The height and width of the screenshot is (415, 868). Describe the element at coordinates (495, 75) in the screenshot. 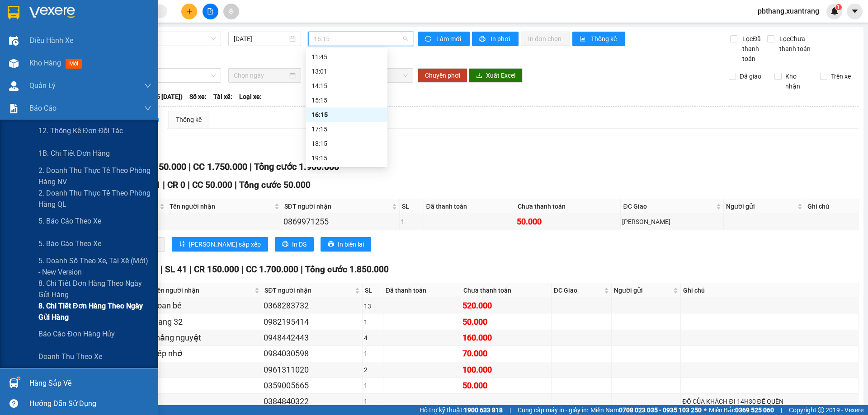

I see `button: downloadXuất Excel` at that location.